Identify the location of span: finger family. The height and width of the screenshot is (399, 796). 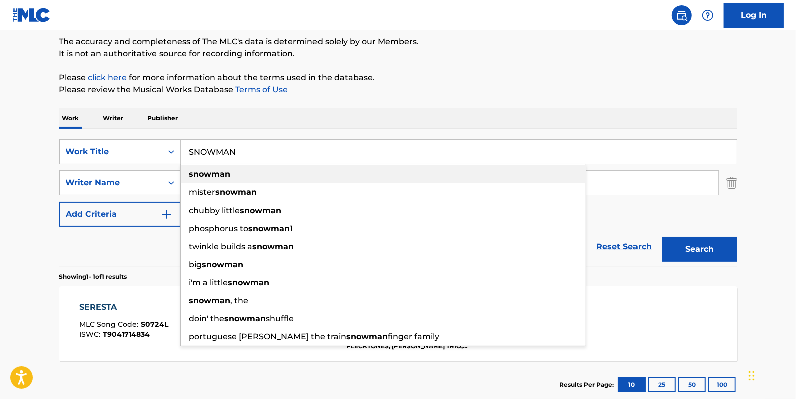
(414, 337).